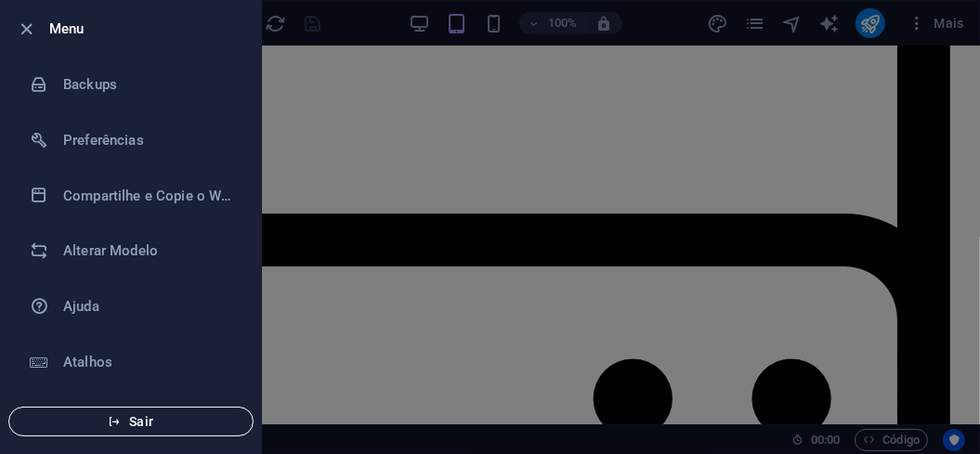  Describe the element at coordinates (148, 84) in the screenshot. I see `h6: Backups` at that location.